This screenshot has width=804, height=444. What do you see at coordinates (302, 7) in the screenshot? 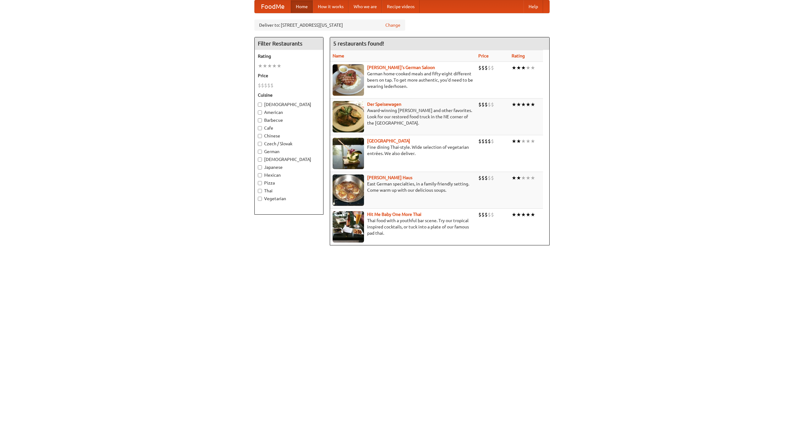
I see `a: Home` at bounding box center [302, 7].